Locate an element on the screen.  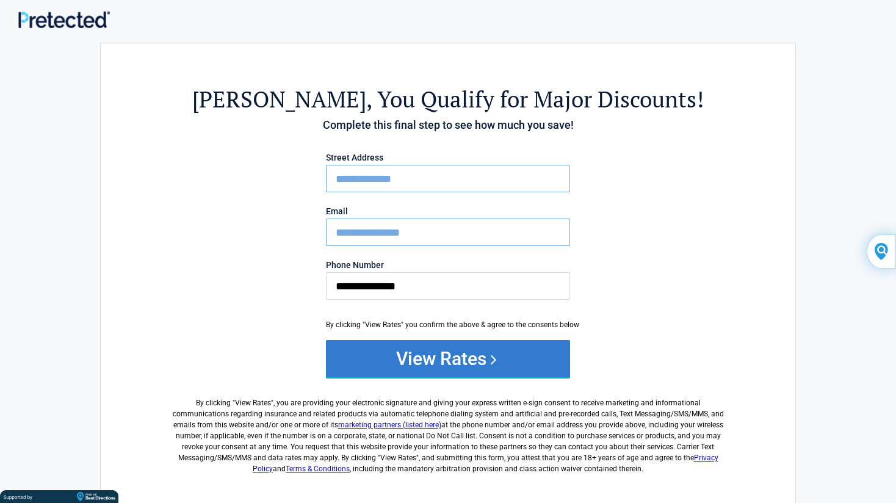
div: By clicking "View Rates" you confirm the above & agree to the consents below is located at coordinates (448, 325).